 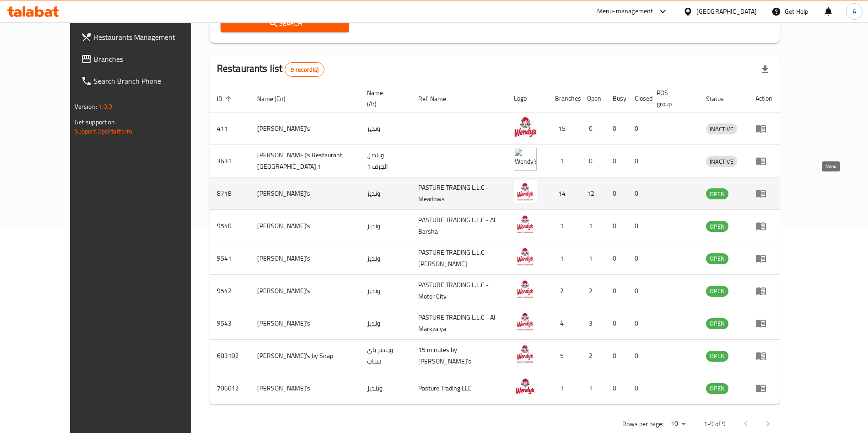 What do you see at coordinates (459, 323) in the screenshot?
I see `td: PASTURE TRADING L.L.C - Al Markzaiya` at bounding box center [459, 323].